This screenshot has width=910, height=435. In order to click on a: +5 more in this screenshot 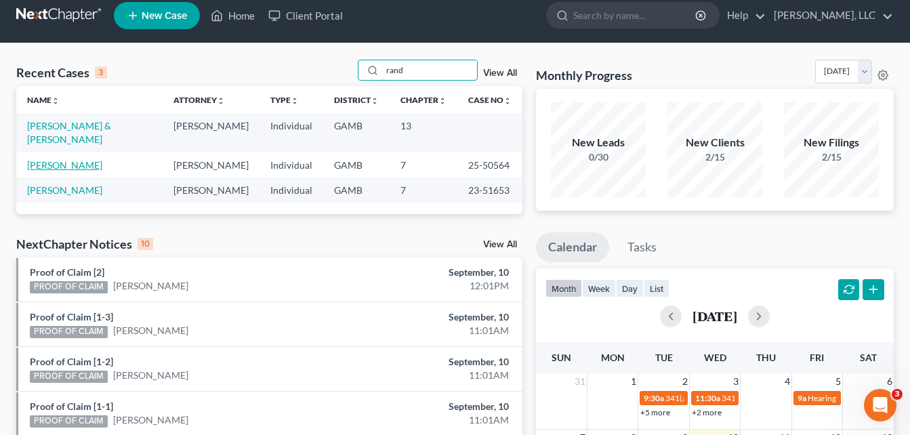, I will do `click(655, 412)`.